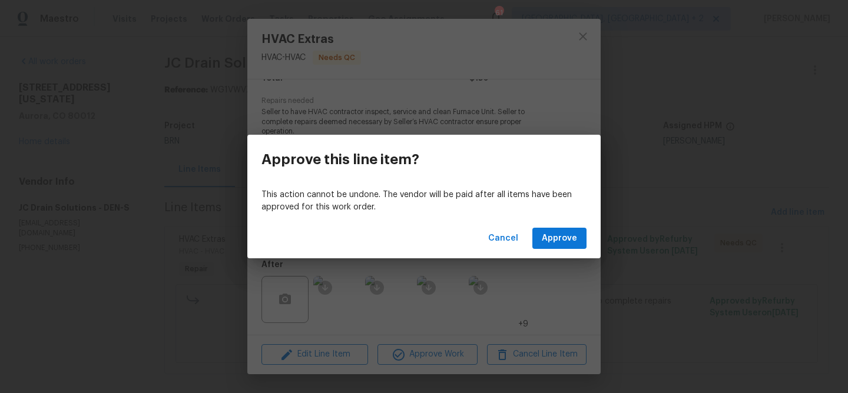  What do you see at coordinates (559, 238) in the screenshot?
I see `button: Approve` at bounding box center [559, 238].